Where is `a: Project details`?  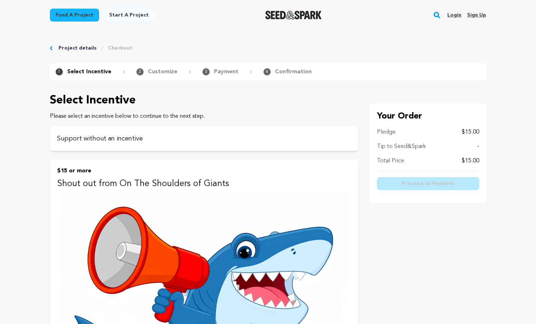 a: Project details is located at coordinates (77, 48).